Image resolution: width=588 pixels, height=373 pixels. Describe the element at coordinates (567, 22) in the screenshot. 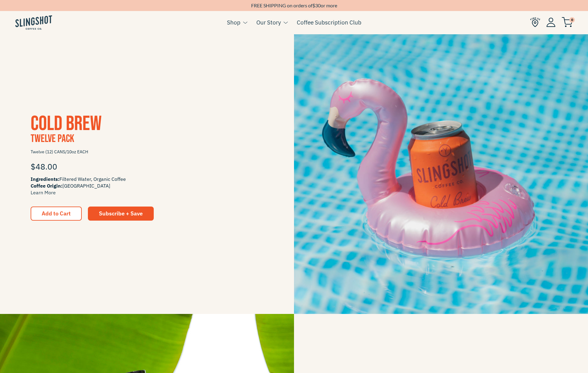

I see `img: cart` at that location.